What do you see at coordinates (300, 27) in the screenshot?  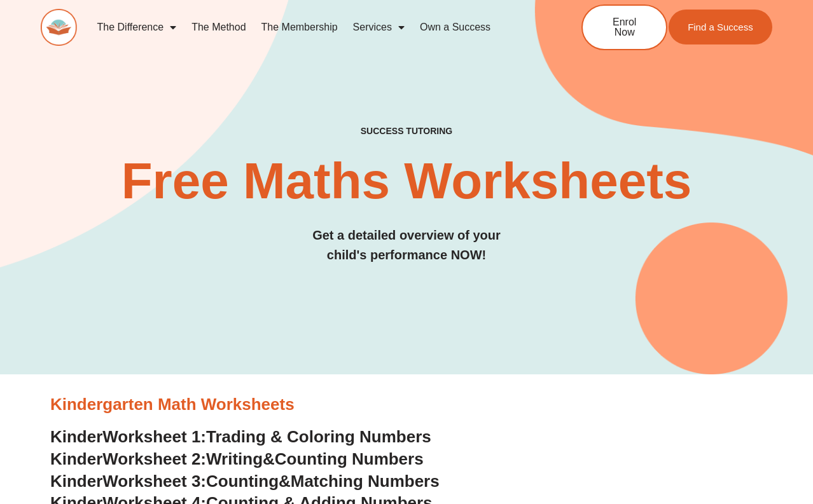 I see `a: The Membership` at bounding box center [300, 27].